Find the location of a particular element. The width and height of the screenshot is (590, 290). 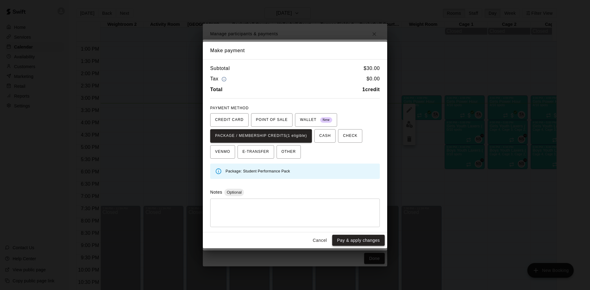

span: New is located at coordinates (326, 120).